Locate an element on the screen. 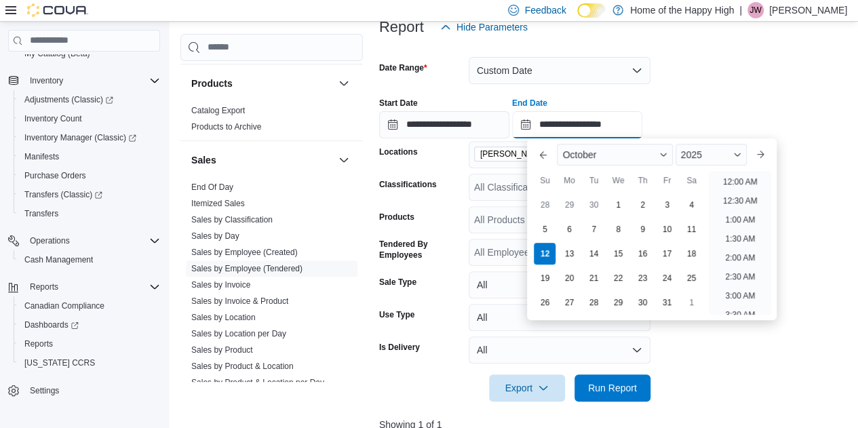 This screenshot has width=858, height=428. li: 12:00 AM is located at coordinates (740, 182).